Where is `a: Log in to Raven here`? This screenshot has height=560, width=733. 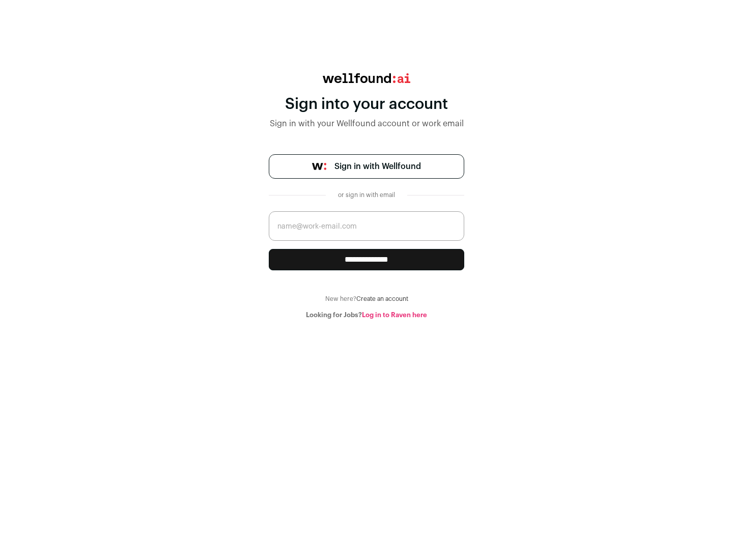
a: Log in to Raven here is located at coordinates (395, 315).